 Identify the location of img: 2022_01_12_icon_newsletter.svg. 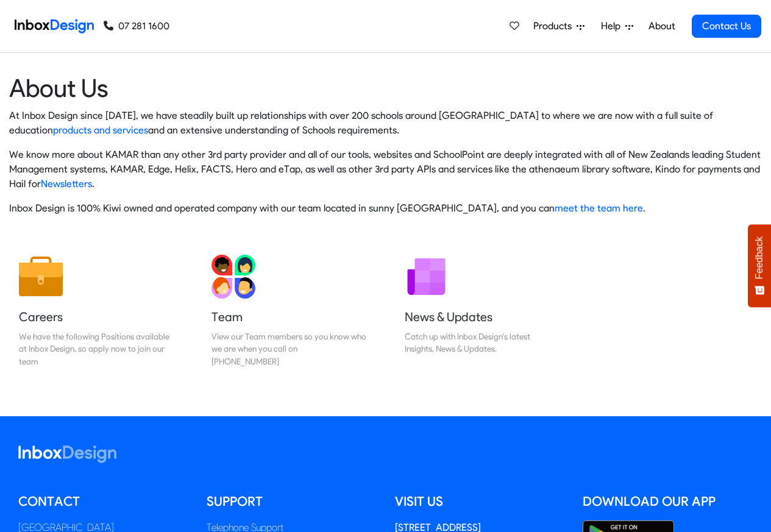
(427, 277).